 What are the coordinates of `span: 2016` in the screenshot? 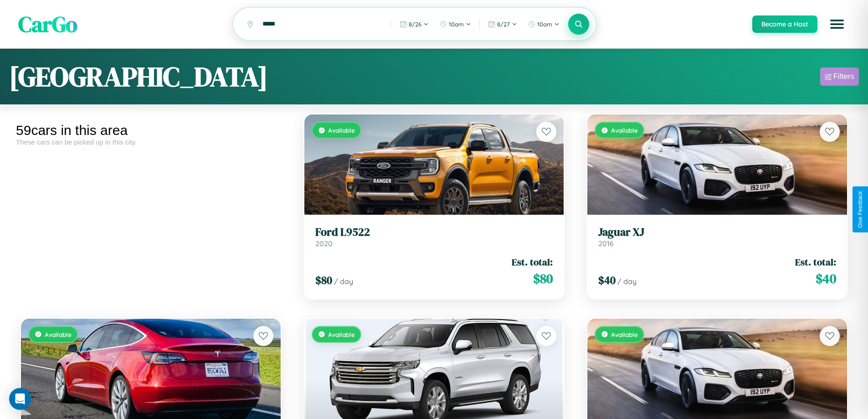 It's located at (606, 243).